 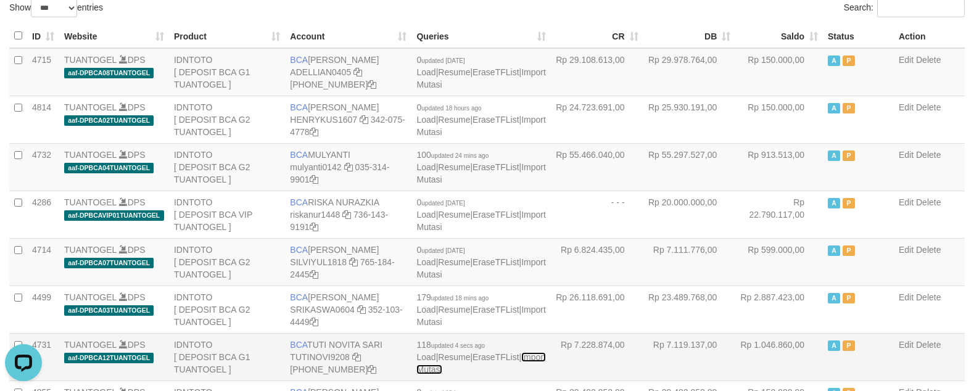 What do you see at coordinates (314, 227) in the screenshot?
I see `a: Copy 7361439191 to clipboard` at bounding box center [314, 227].